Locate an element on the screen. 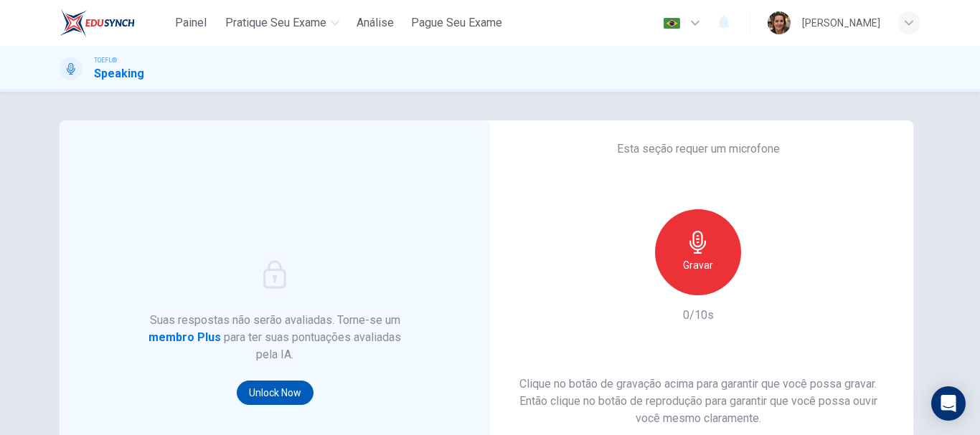  h6: Esta seção requer um microfone is located at coordinates (698, 149).